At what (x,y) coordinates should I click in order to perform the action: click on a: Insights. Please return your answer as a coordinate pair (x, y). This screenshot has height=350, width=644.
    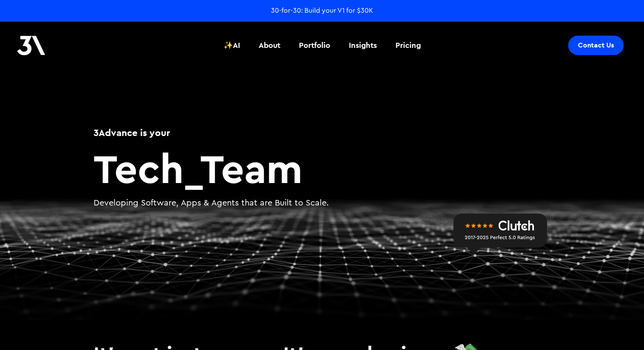
    Looking at the image, I should click on (363, 46).